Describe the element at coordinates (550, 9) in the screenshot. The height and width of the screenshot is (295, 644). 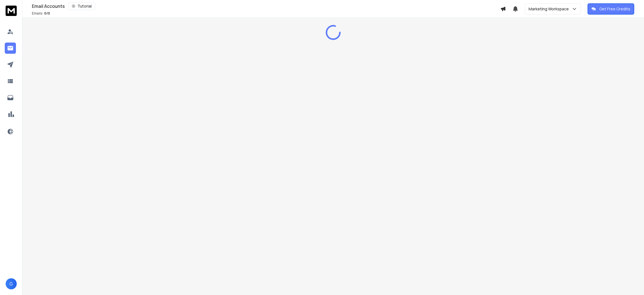
I see `p: Marketing Workspace` at that location.